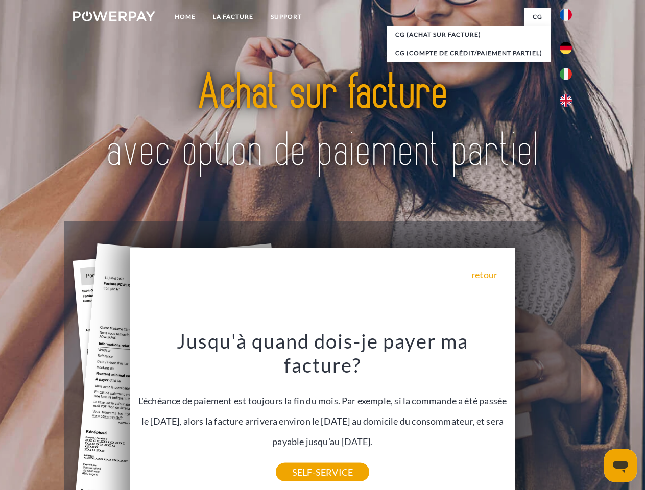 Image resolution: width=645 pixels, height=490 pixels. What do you see at coordinates (566, 74) in the screenshot?
I see `img: it` at bounding box center [566, 74].